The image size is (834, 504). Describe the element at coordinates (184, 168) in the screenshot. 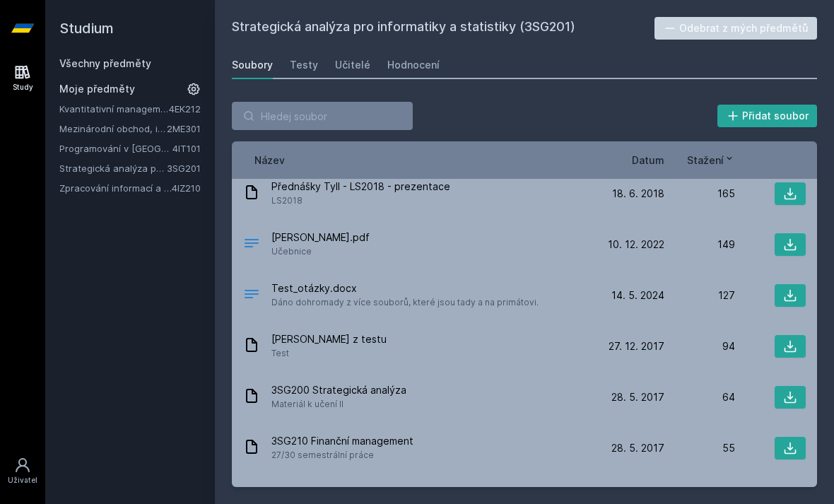

I see `a: 3SG201` at that location.